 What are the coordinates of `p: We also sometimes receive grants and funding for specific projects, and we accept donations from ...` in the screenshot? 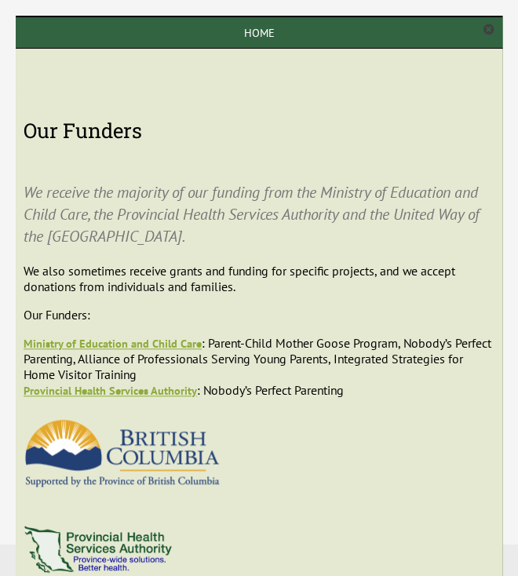 It's located at (259, 279).